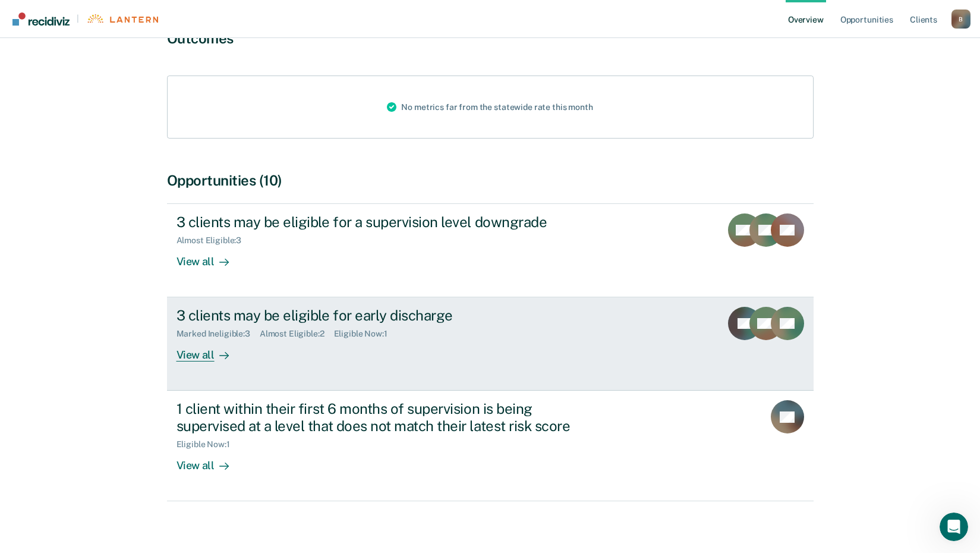  What do you see at coordinates (490, 180) in the screenshot?
I see `div: Opportunities (10)` at bounding box center [490, 180].